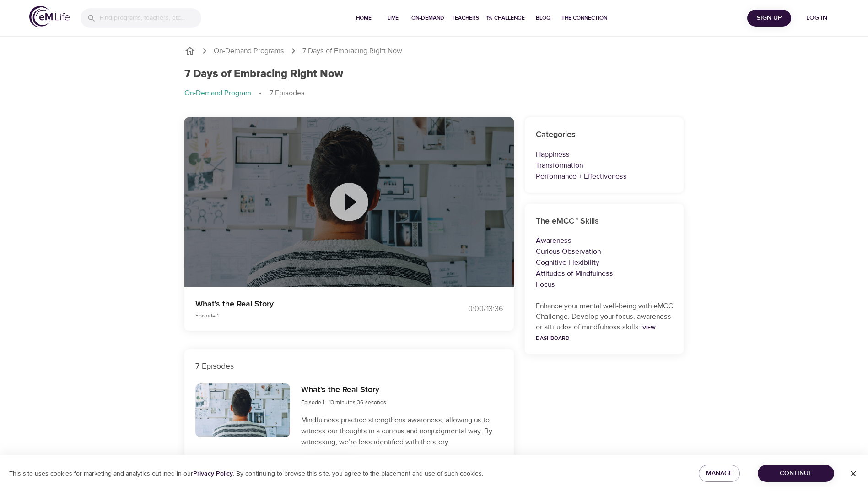 This screenshot has width=868, height=492. I want to click on p: Transformation, so click(604, 165).